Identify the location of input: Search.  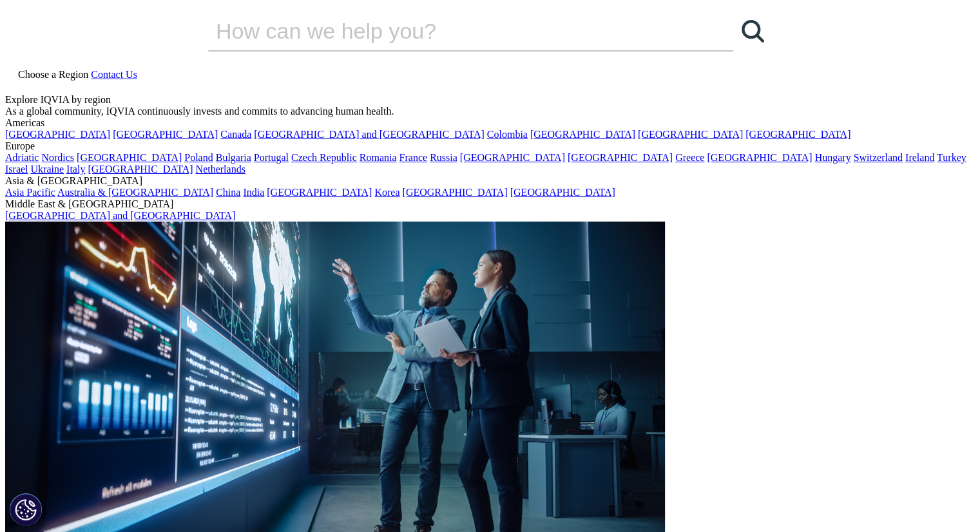
(453, 31).